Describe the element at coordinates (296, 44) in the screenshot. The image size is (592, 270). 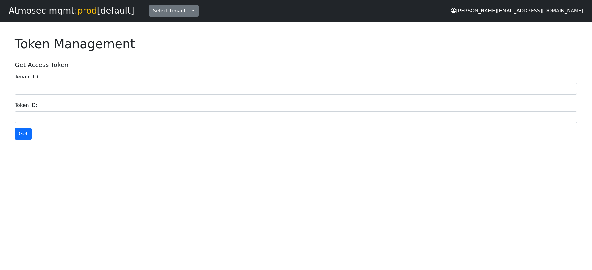
I see `h1: Token Management` at that location.